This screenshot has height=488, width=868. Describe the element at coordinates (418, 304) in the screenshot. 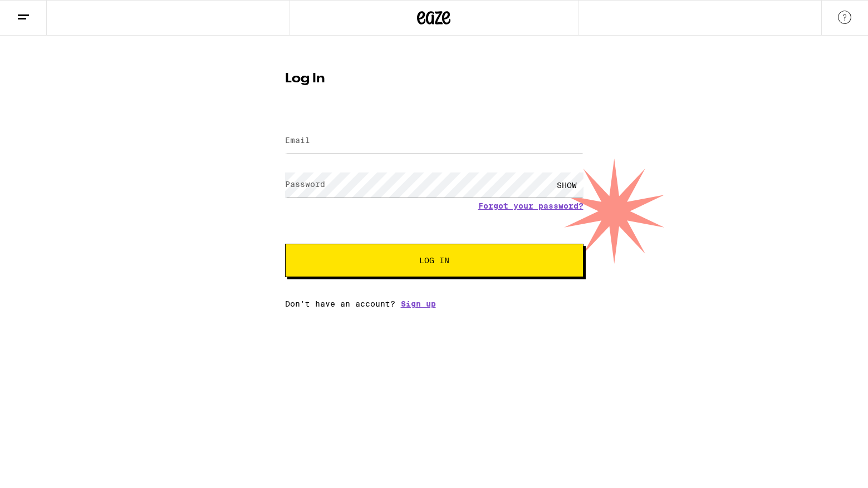

I see `a: Sign up` at that location.